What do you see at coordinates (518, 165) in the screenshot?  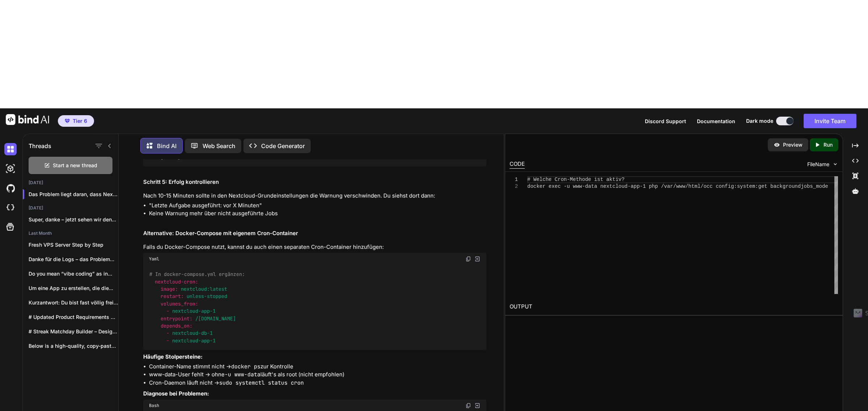 I see `div: CODE` at bounding box center [518, 165].